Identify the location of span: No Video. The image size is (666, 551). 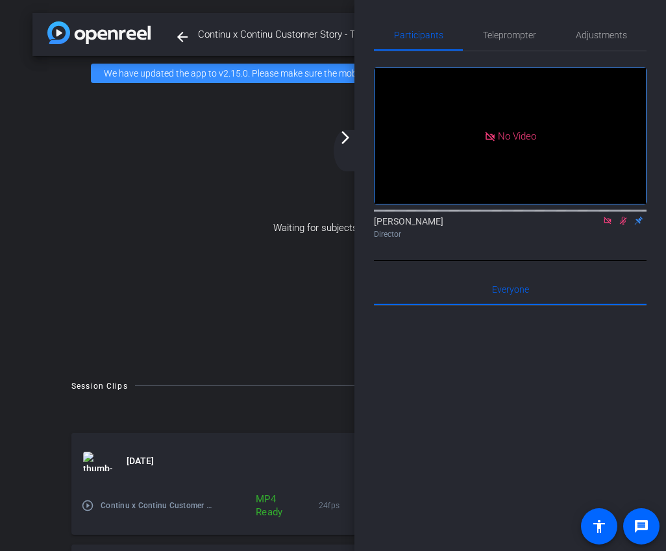
(517, 136).